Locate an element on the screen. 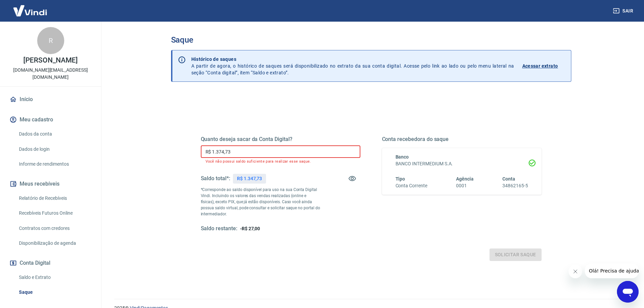 The width and height of the screenshot is (644, 308). h6: 0001 is located at coordinates (465, 185).